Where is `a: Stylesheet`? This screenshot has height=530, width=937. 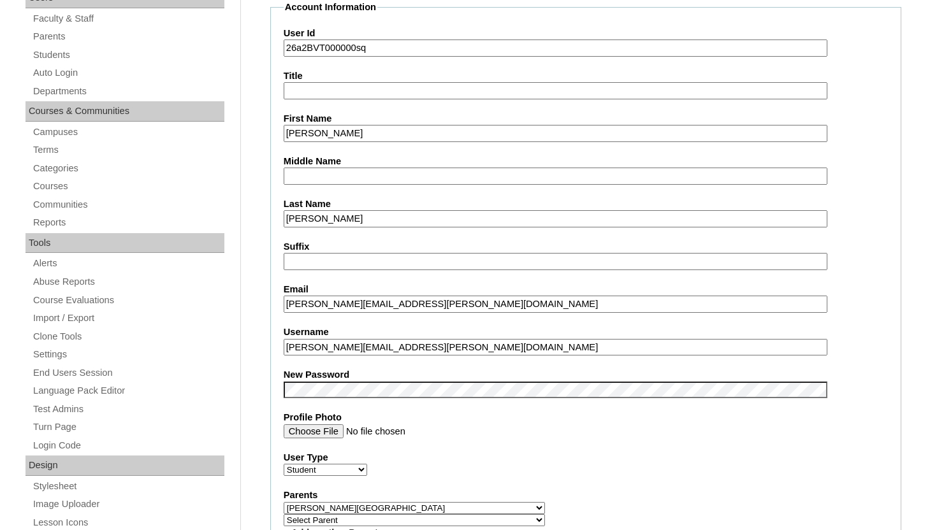
a: Stylesheet is located at coordinates (128, 486).